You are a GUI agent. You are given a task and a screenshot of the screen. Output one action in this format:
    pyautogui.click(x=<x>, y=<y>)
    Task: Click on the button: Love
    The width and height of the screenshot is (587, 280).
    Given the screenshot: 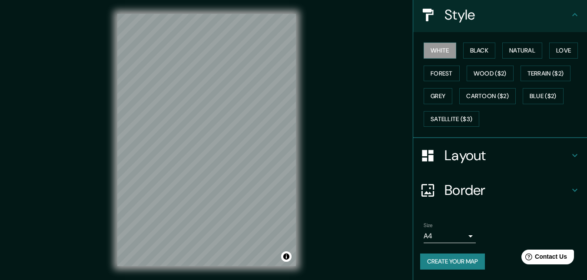 What is the action you would take?
    pyautogui.click(x=564, y=50)
    